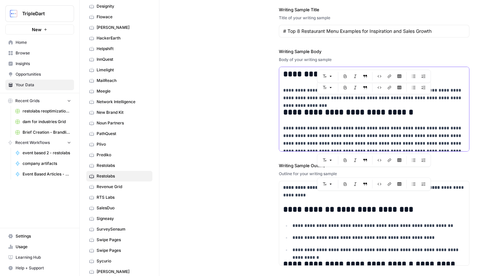 The height and width of the screenshot is (276, 488). Describe the element at coordinates (119, 208) in the screenshot. I see `a: SalesDuo` at that location.